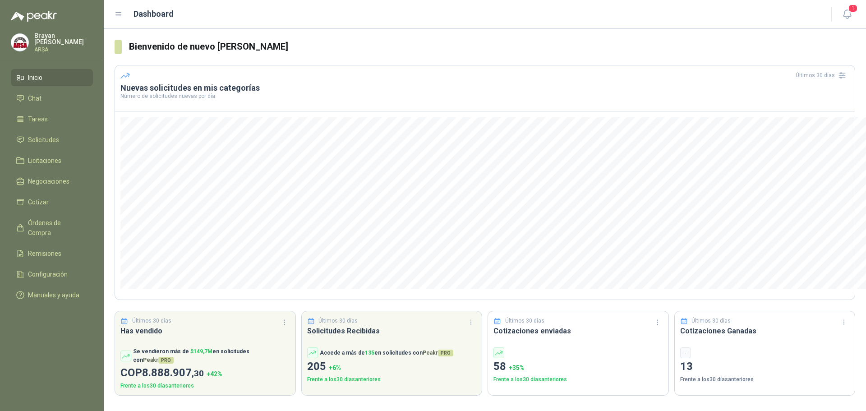 The image size is (866, 411). What do you see at coordinates (20, 42) in the screenshot?
I see `img: Company Logo` at bounding box center [20, 42].